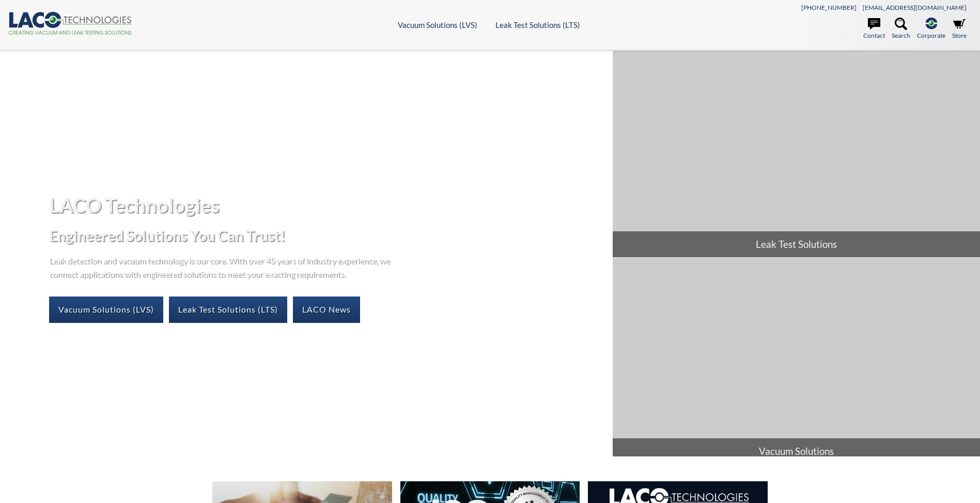 The image size is (980, 503). Describe the element at coordinates (327, 205) in the screenshot. I see `h1: LACO Technologies` at that location.